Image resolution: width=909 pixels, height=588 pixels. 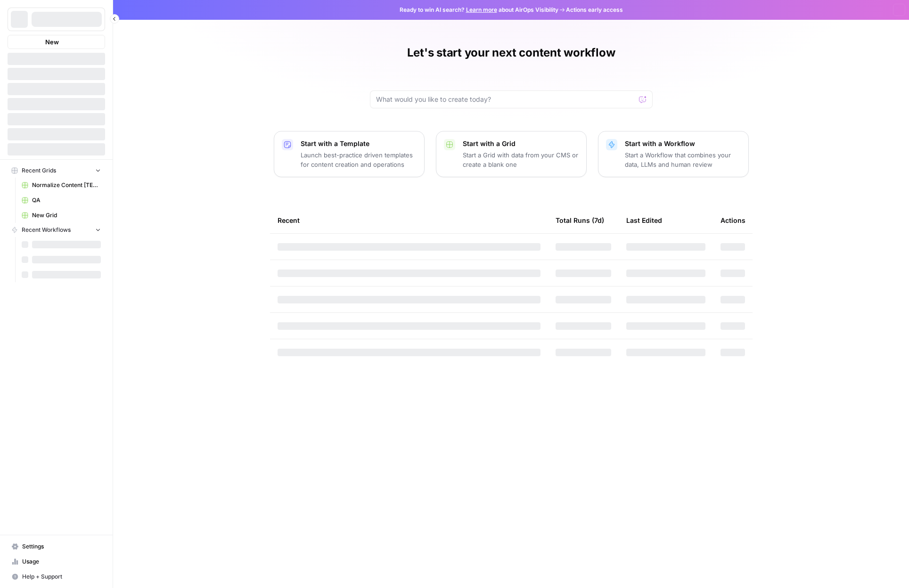 What do you see at coordinates (359, 144) in the screenshot?
I see `p: Start with a Template` at bounding box center [359, 144].